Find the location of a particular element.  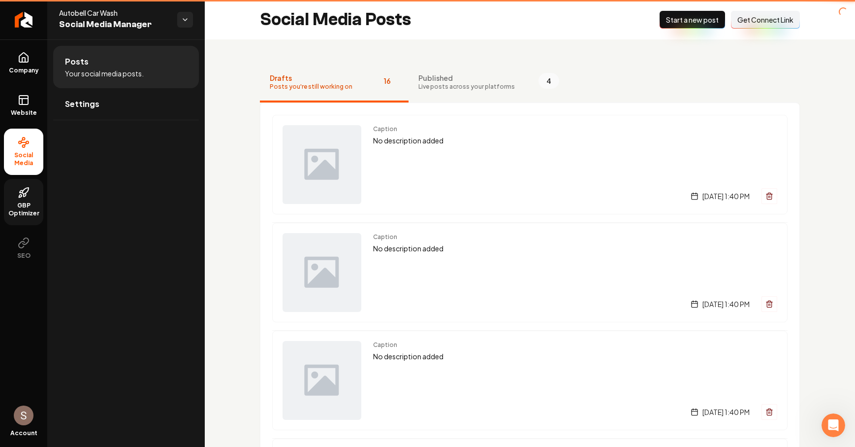

button: DraftsPosts you're still working on16 is located at coordinates (334, 83).